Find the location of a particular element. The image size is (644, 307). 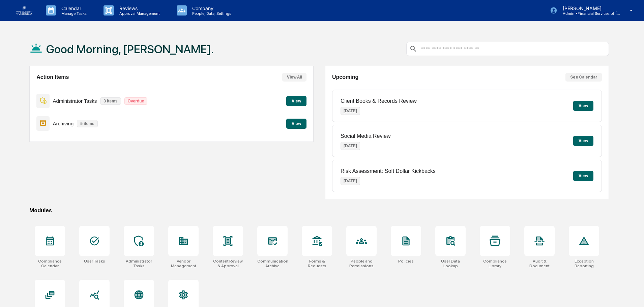

h2: Action Items is located at coordinates (53, 77).